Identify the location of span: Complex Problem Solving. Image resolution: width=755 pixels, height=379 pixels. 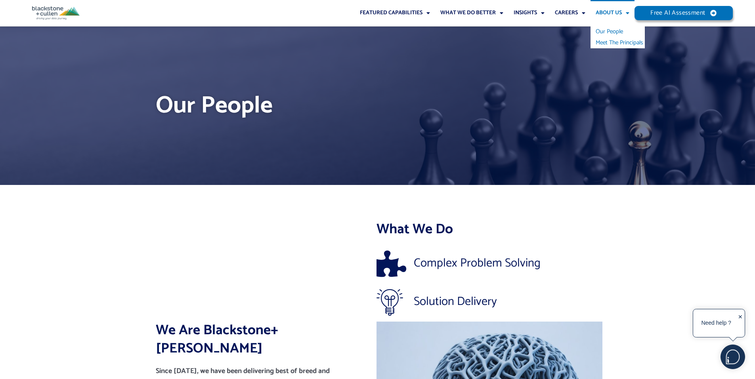
(476, 263).